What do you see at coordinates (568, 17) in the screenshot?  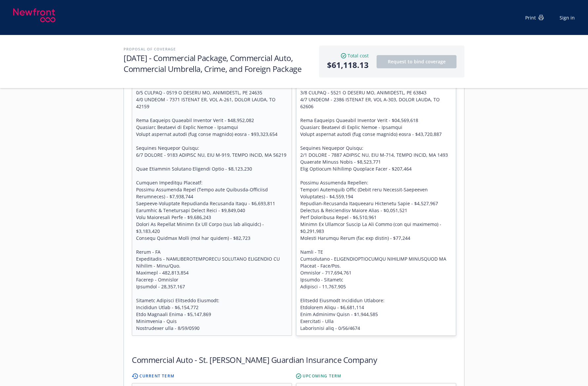 I see `span: Sign in` at bounding box center [568, 17].